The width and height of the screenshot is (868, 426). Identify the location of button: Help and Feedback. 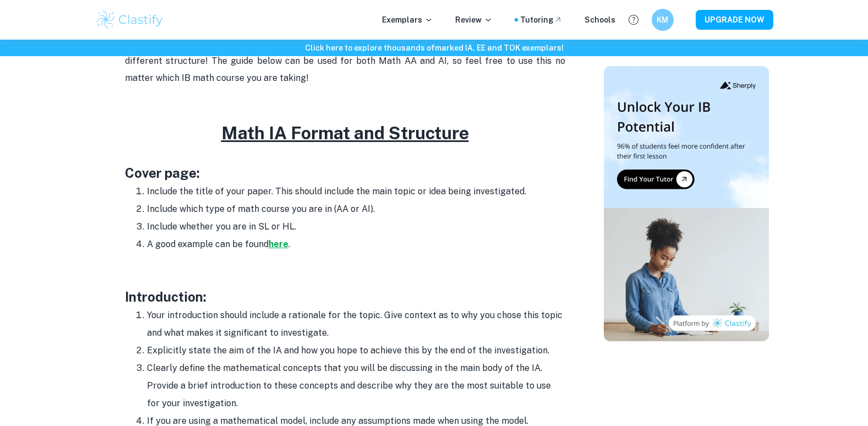
(634, 20).